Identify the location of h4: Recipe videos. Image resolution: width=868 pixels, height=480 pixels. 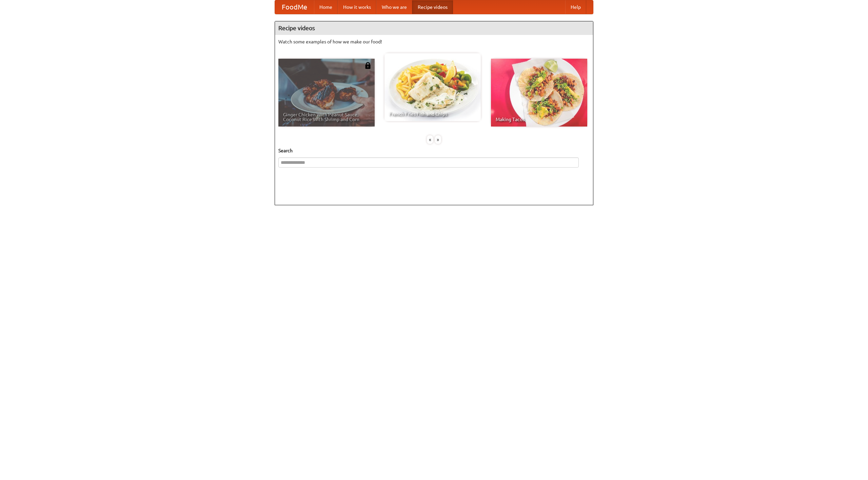
(434, 28).